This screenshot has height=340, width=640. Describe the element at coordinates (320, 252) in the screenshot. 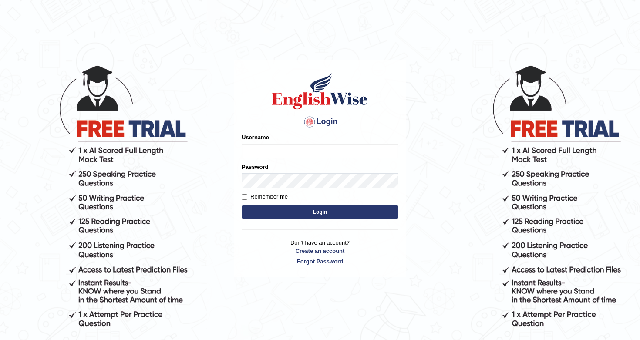

I see `p: Don't have an account?` at that location.